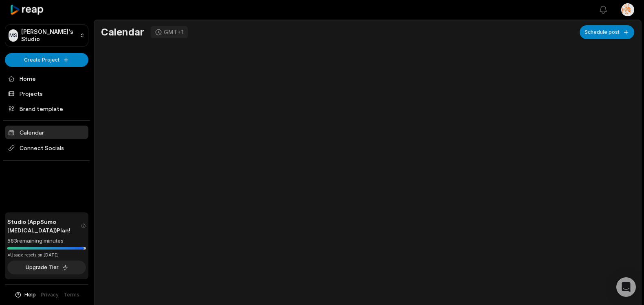  Describe the element at coordinates (46, 93) in the screenshot. I see `a: Projects` at that location.